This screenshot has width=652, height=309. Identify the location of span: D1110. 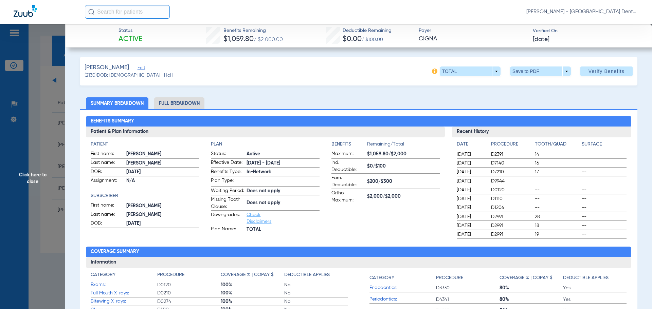
(511, 199).